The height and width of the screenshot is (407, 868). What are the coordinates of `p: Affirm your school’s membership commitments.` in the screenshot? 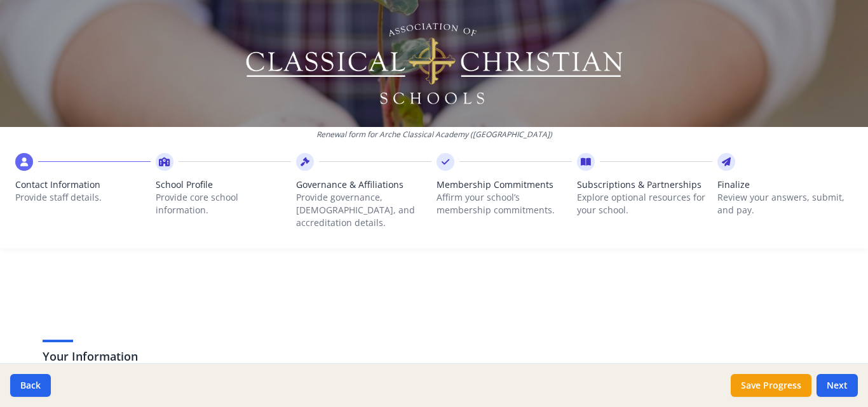 It's located at (504, 204).